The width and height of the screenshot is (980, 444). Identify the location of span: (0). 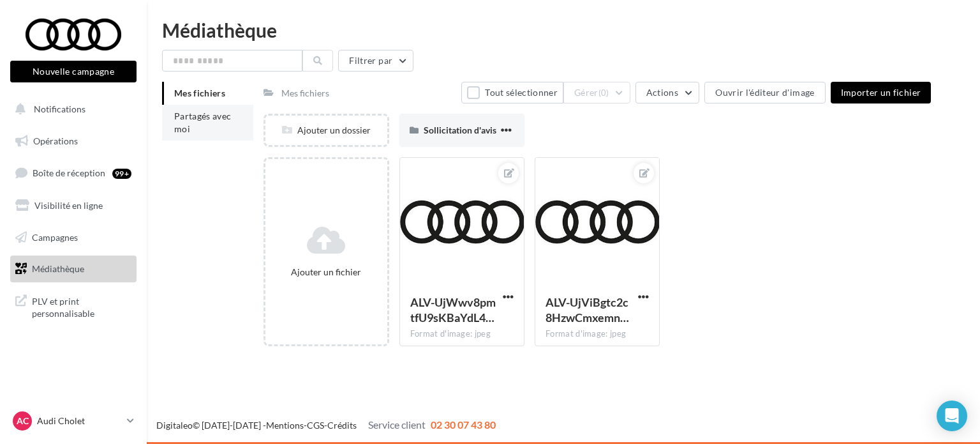
(604, 93).